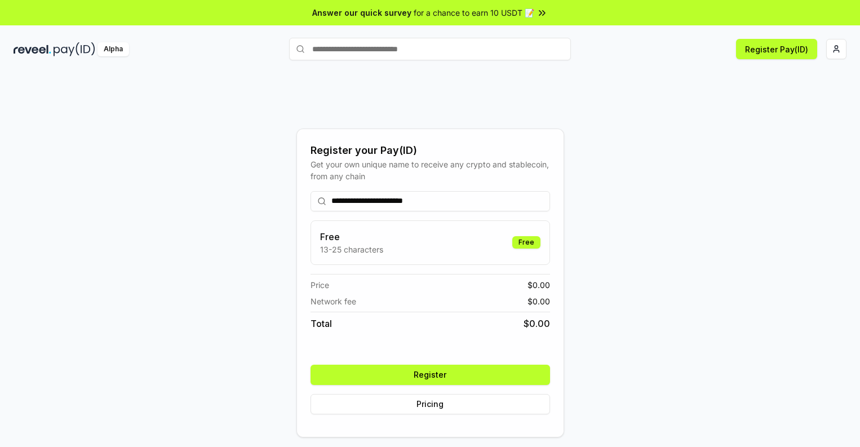  What do you see at coordinates (32, 49) in the screenshot?
I see `img: reveel_dark` at bounding box center [32, 49].